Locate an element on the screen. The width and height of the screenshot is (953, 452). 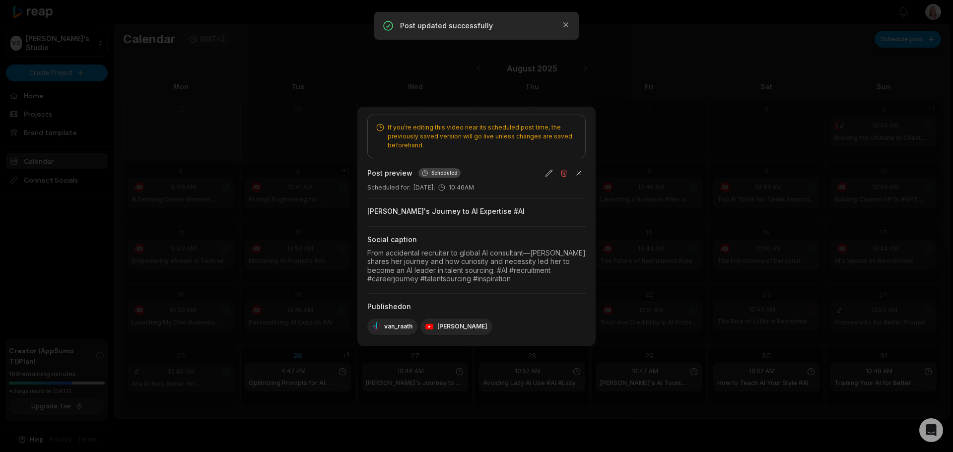
span: Scheduled is located at coordinates (444, 173).